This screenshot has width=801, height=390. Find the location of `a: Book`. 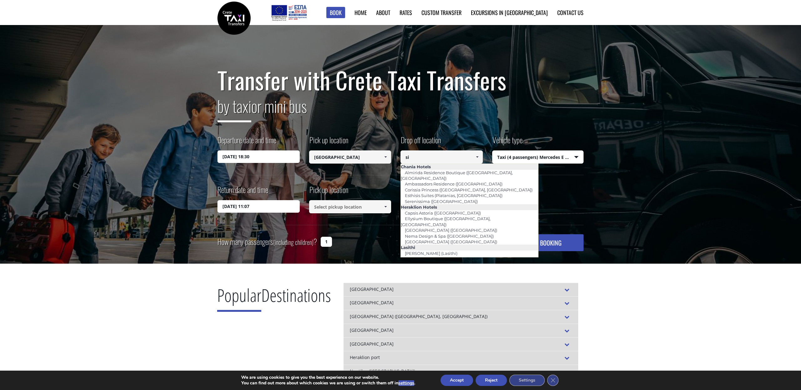

a: Book is located at coordinates (336, 13).